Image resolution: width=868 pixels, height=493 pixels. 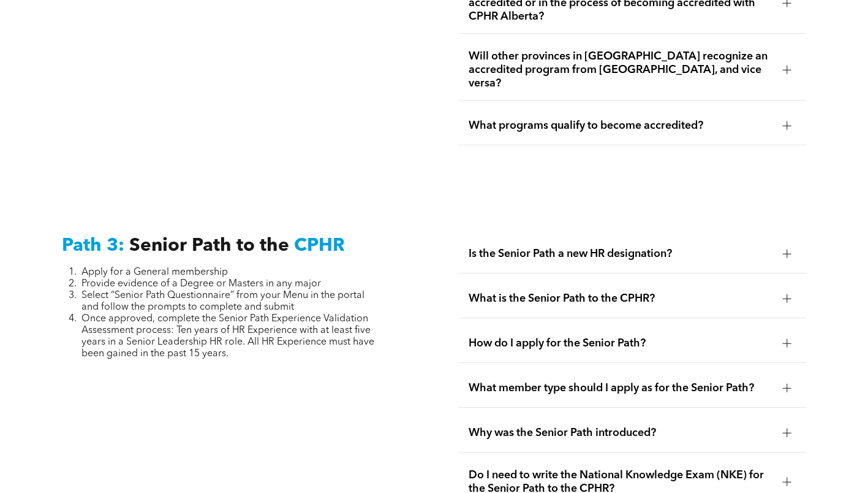 I want to click on span: CPHR, so click(x=319, y=245).